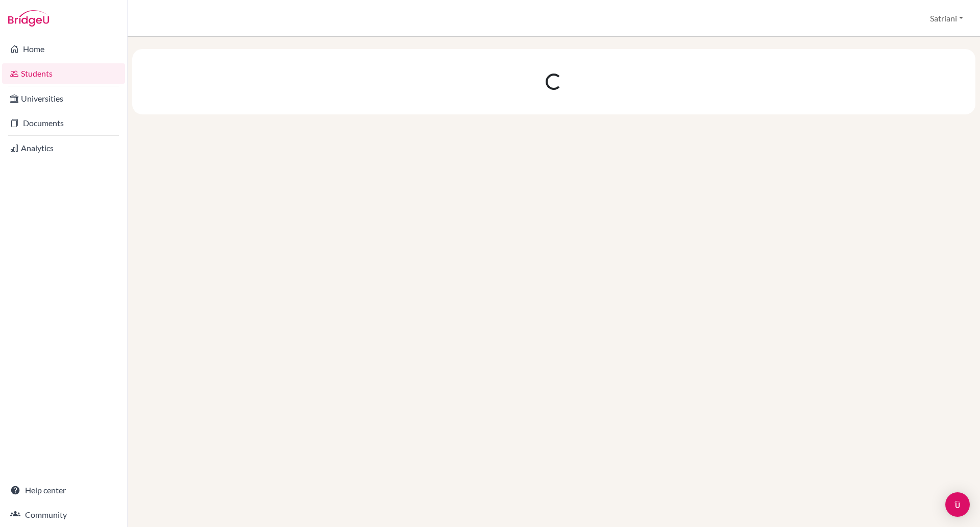 This screenshot has height=527, width=980. I want to click on a: Community, so click(63, 515).